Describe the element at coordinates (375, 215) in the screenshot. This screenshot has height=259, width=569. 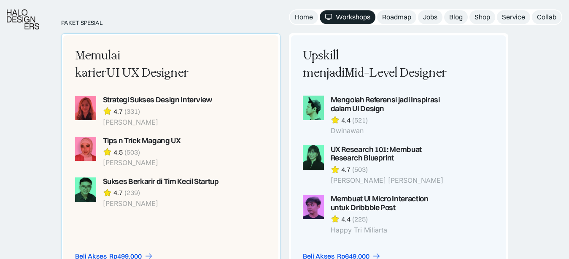
I see `a: Membuat UI Micro Interaction untuk Dribbble Post4.4(225)Happy Tri Miliarta` at that location.